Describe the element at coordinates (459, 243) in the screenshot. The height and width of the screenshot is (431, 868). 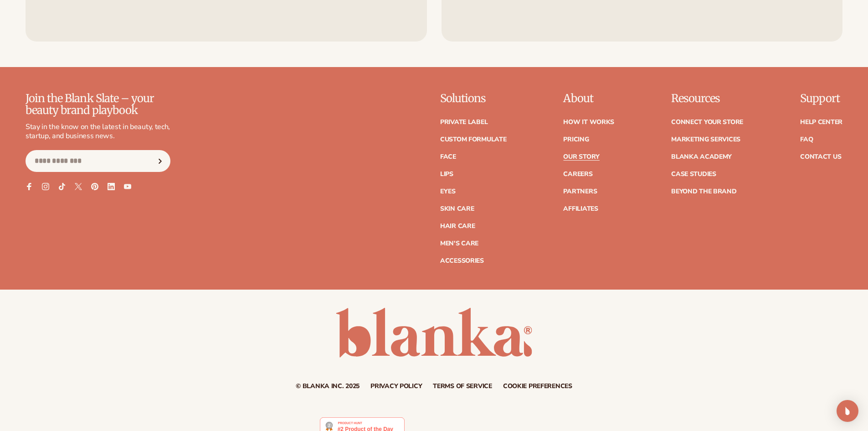
I see `a: Men's Care` at that location.